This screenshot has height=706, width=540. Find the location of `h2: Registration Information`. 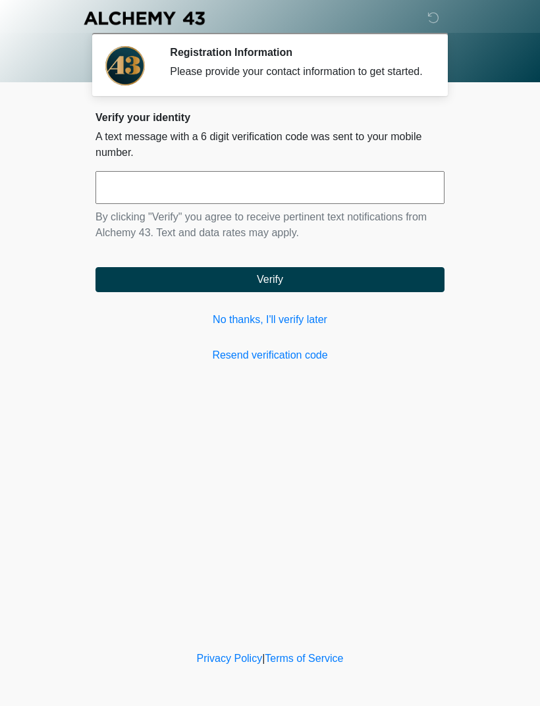

h2: Registration Information is located at coordinates (297, 52).